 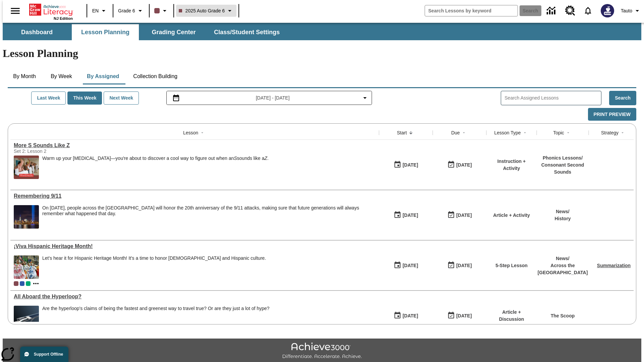 I want to click on input: Search Assigned Lessons, so click(x=553, y=98).